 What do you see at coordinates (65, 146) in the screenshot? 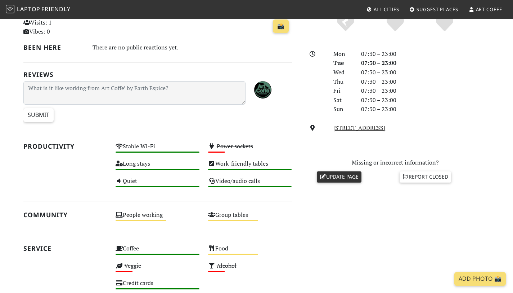
I see `h2: Productivity` at bounding box center [65, 146].